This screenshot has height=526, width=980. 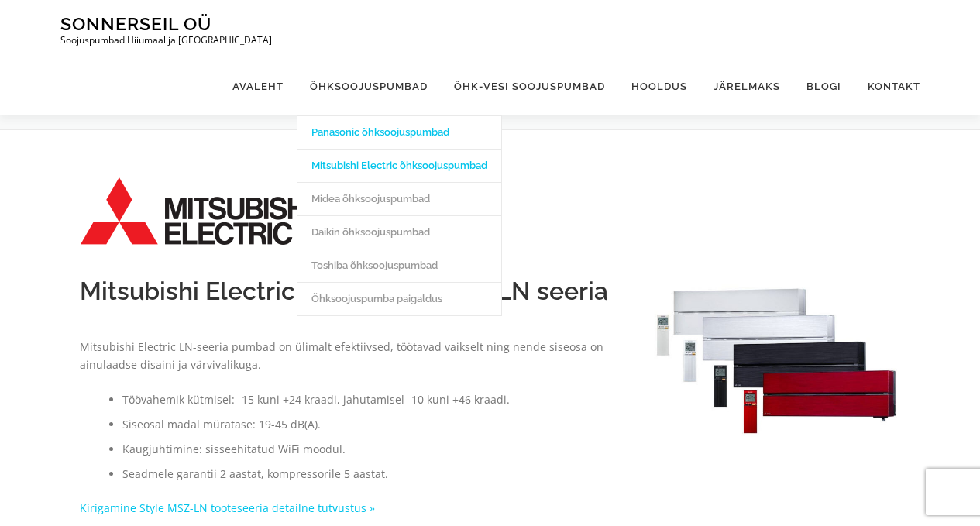 What do you see at coordinates (746, 86) in the screenshot?
I see `a: Järelmaks` at bounding box center [746, 86].